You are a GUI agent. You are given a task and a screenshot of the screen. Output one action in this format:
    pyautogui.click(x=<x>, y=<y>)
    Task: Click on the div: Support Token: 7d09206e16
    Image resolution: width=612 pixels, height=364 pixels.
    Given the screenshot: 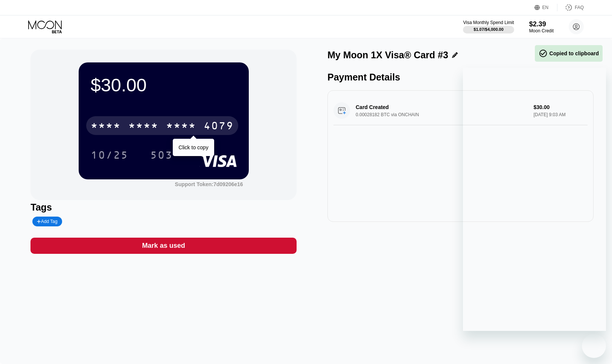 What is the action you would take?
    pyautogui.click(x=209, y=184)
    